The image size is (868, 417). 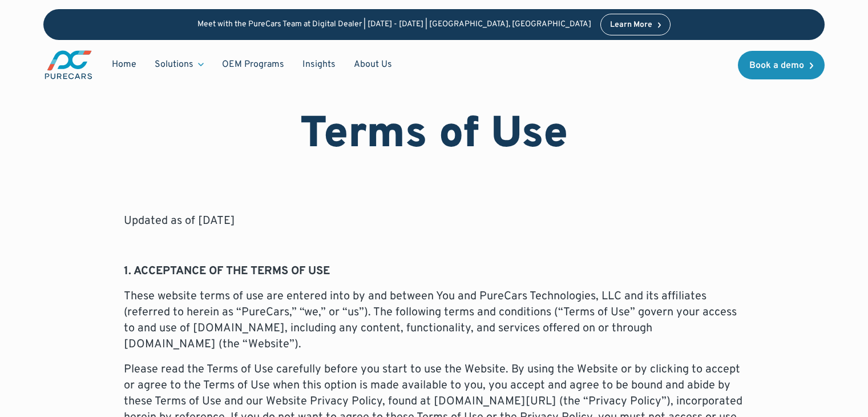 What do you see at coordinates (373, 65) in the screenshot?
I see `a: About Us` at bounding box center [373, 65].